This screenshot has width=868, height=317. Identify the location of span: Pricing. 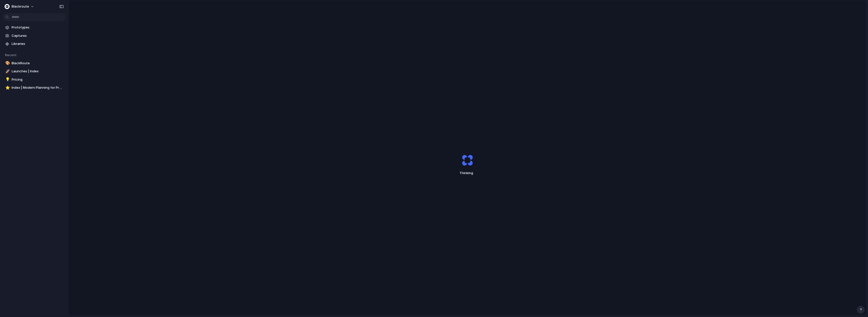
(37, 80).